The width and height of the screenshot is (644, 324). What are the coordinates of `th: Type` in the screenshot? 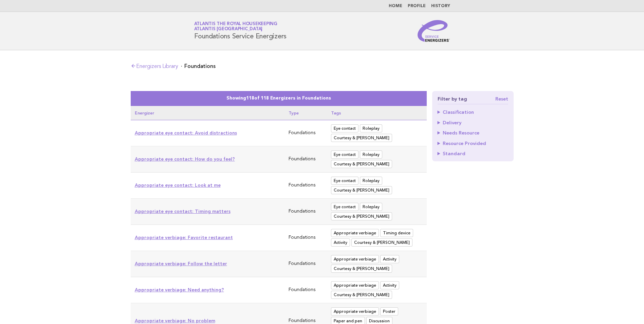 It's located at (306, 113).